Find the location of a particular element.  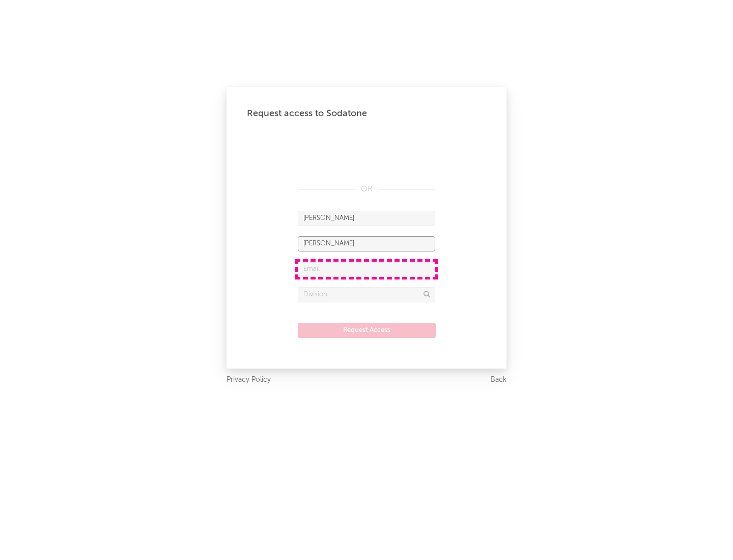

a: Back is located at coordinates (499, 380).